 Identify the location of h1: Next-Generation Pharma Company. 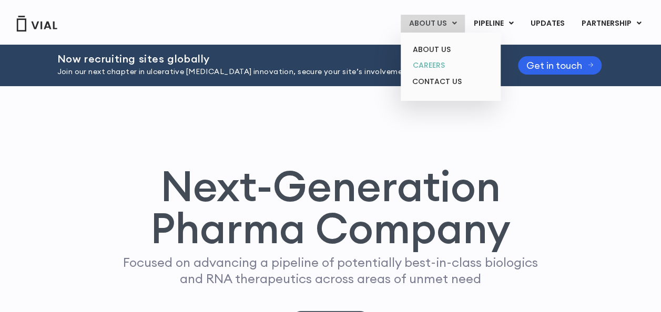
(331, 207).